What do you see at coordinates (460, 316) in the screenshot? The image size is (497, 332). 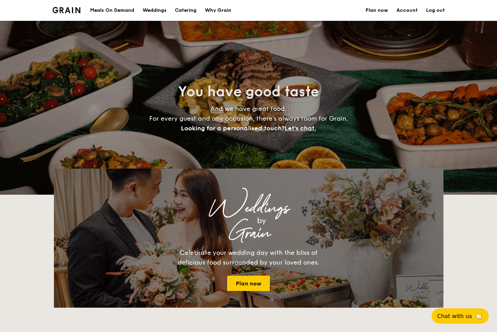 I see `button: Chat with us🦙` at bounding box center [460, 316].